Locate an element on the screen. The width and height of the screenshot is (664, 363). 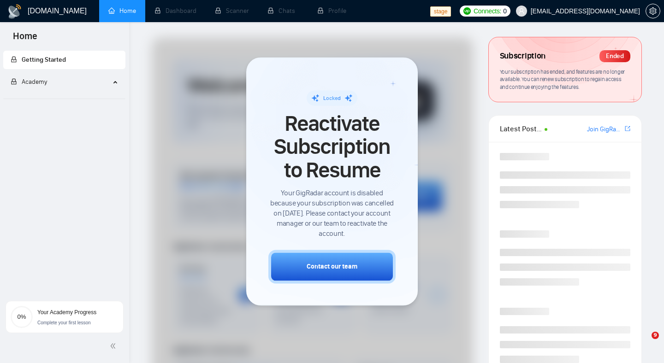
a: export is located at coordinates (628, 129).